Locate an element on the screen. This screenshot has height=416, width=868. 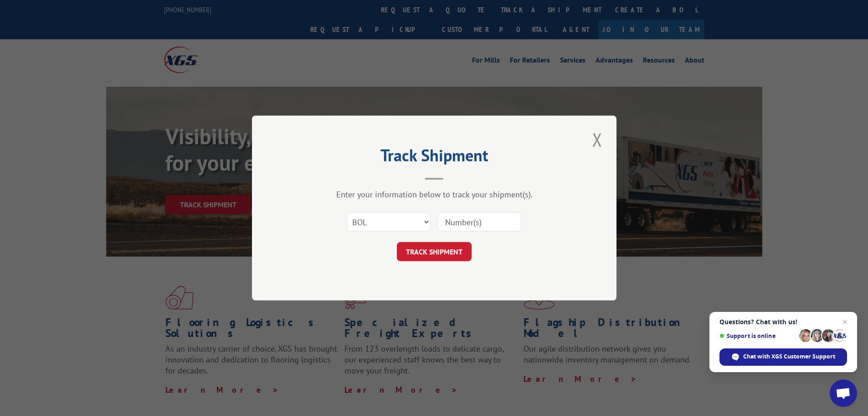
h2: Track Shipment is located at coordinates (434, 158).